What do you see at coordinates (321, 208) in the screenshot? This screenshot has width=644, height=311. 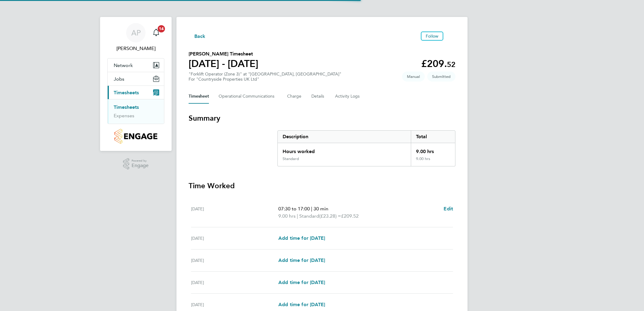 I see `span: 30 min` at bounding box center [321, 208].